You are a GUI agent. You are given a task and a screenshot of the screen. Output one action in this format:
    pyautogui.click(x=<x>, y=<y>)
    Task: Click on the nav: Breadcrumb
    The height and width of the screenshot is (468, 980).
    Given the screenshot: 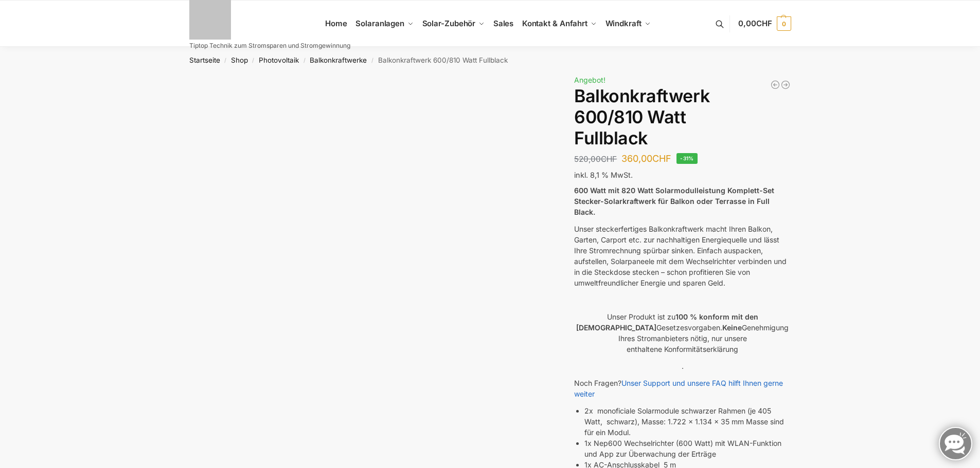 What is the action you would take?
    pyautogui.click(x=490, y=60)
    